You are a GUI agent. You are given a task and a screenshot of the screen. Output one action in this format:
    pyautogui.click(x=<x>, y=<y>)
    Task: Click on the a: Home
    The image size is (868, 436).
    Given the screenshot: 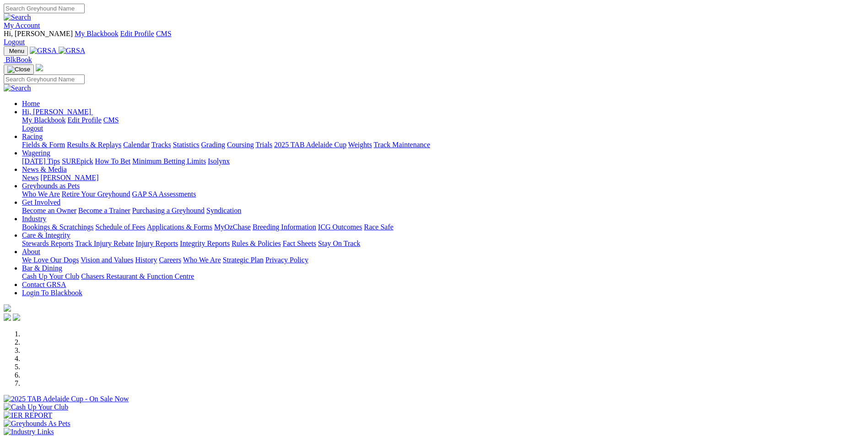 What is the action you would take?
    pyautogui.click(x=31, y=103)
    